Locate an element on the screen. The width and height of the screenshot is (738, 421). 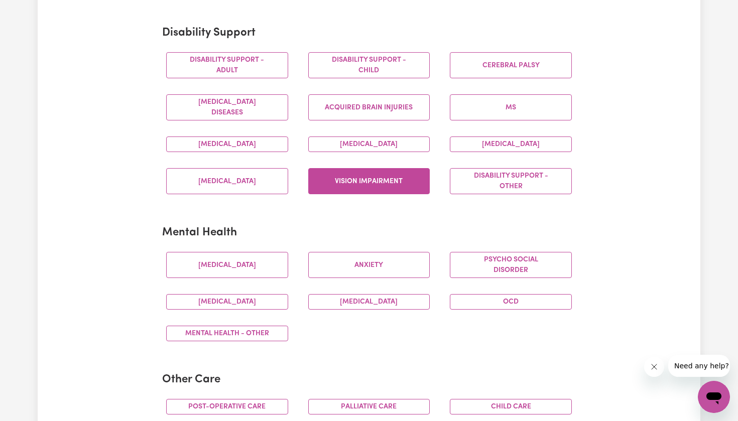
h2: Mental Health is located at coordinates (369, 233).